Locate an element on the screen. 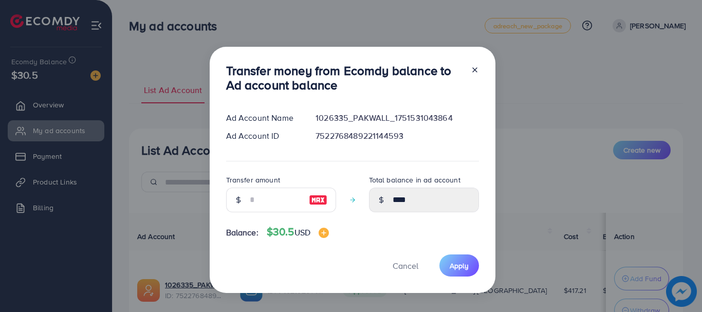  span: Cancel is located at coordinates (405, 266).